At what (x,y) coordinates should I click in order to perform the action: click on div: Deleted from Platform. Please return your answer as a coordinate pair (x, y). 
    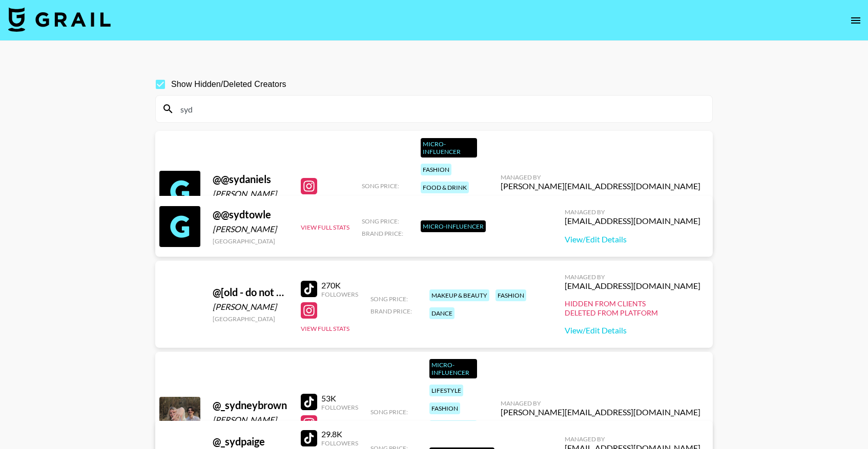
    Looking at the image, I should click on (632, 313).